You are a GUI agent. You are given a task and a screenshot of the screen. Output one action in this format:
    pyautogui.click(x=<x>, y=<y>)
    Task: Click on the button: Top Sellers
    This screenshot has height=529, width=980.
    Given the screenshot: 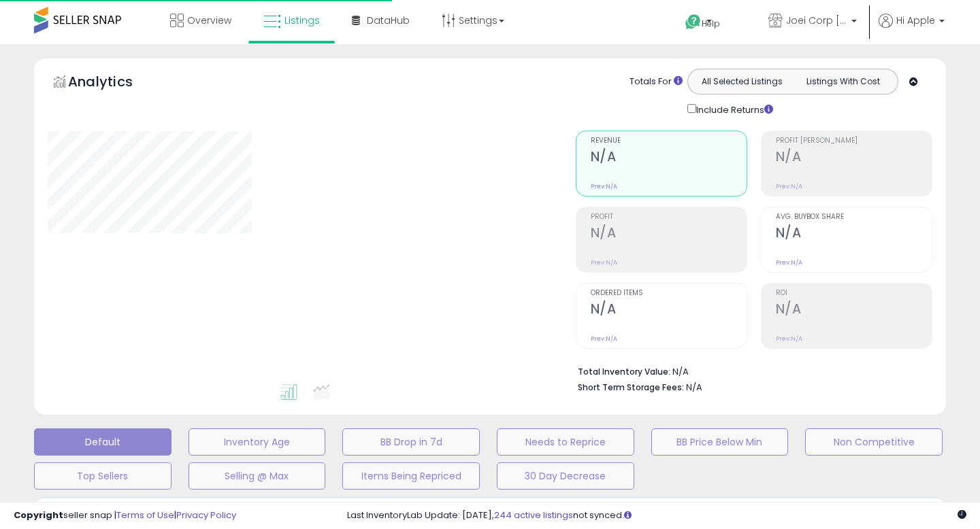 What is the action you would take?
    pyautogui.click(x=103, y=476)
    